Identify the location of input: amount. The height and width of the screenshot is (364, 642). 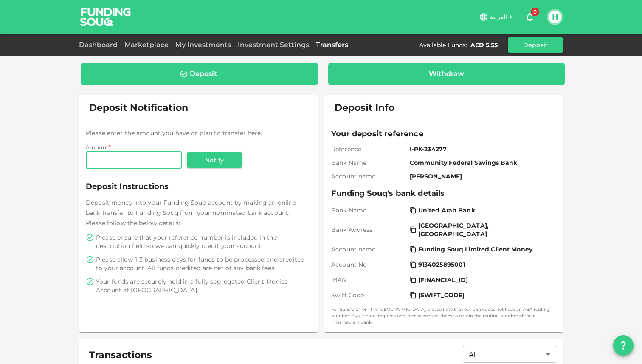
(134, 160).